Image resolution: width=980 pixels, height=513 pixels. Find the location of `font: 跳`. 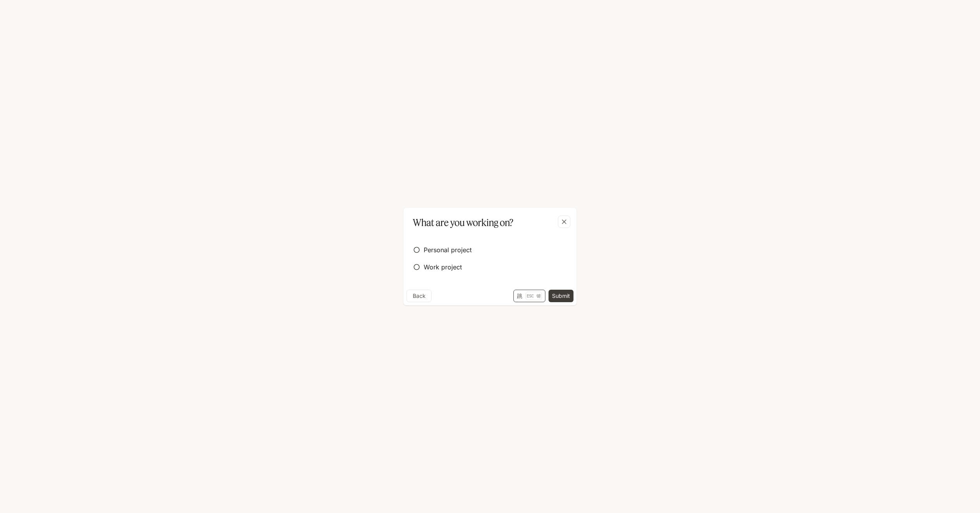

font: 跳 is located at coordinates (519, 296).